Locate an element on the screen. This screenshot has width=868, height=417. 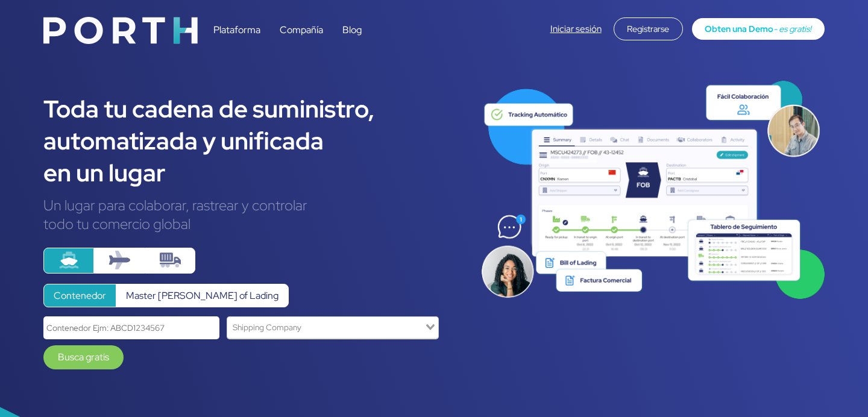
a: Iniciar sesión is located at coordinates (576, 29).